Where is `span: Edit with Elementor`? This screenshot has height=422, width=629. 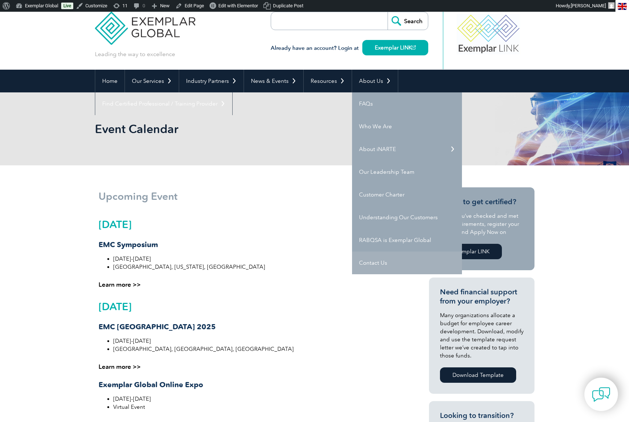 span: Edit with Elementor is located at coordinates (238, 5).